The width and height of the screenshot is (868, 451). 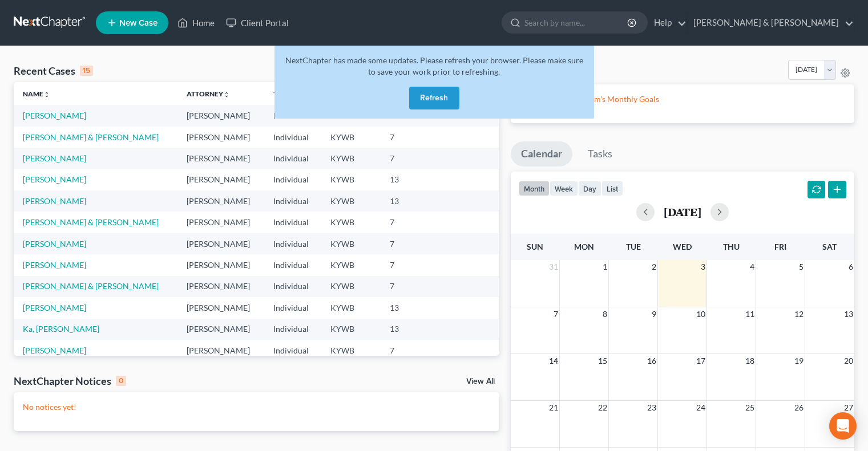 I want to click on a: Client Portal, so click(x=258, y=23).